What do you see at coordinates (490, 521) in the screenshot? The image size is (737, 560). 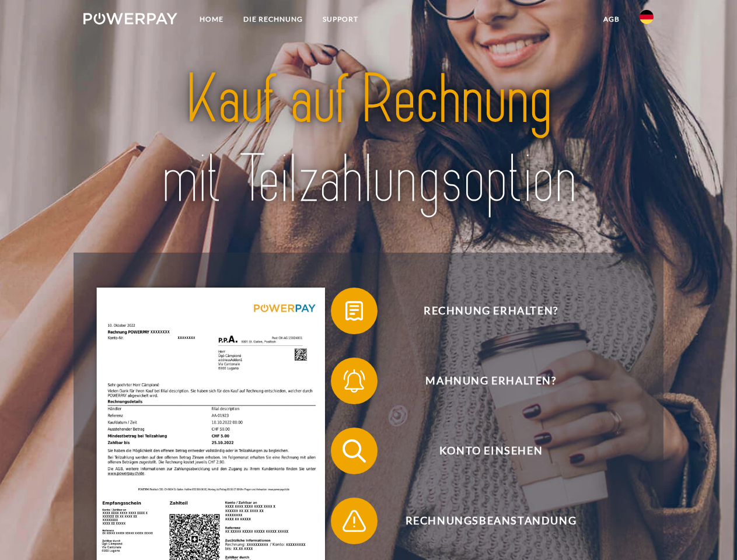 I see `span: Rechnungsbeanstandung` at bounding box center [490, 521].